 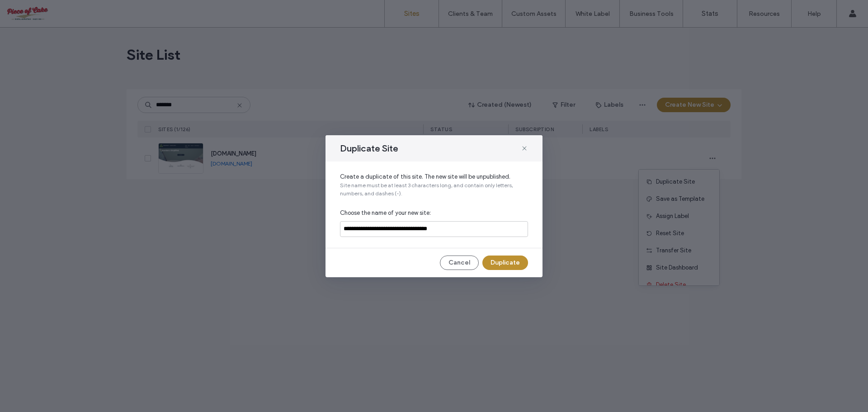 I want to click on span: Site name must be at least 3 characters long, and contain only letters, numbers, and dashes (-)., so click(x=434, y=189).